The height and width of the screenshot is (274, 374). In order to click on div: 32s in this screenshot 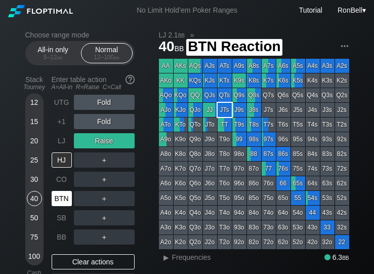, I will do `click(342, 227)`.